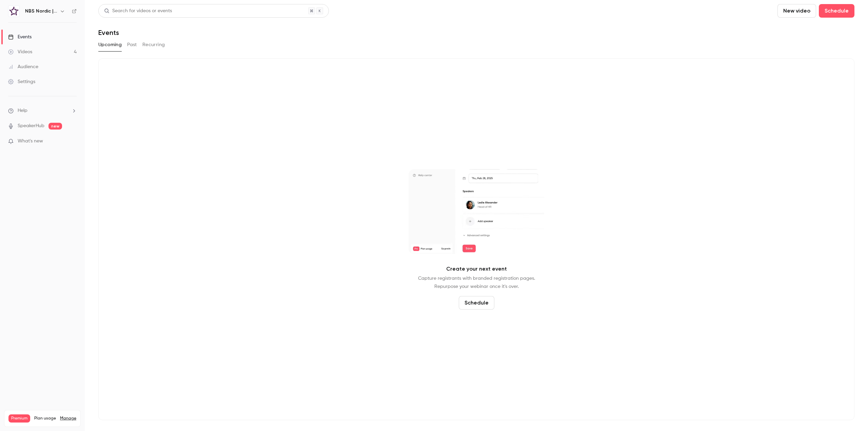  Describe the element at coordinates (476, 269) in the screenshot. I see `p: Create your next event` at that location.